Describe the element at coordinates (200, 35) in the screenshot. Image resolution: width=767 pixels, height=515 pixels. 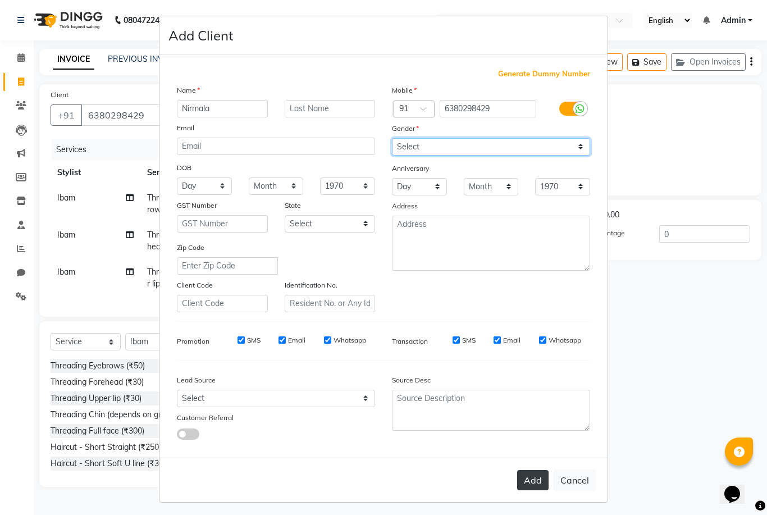
I see `h4: Add Client` at that location.